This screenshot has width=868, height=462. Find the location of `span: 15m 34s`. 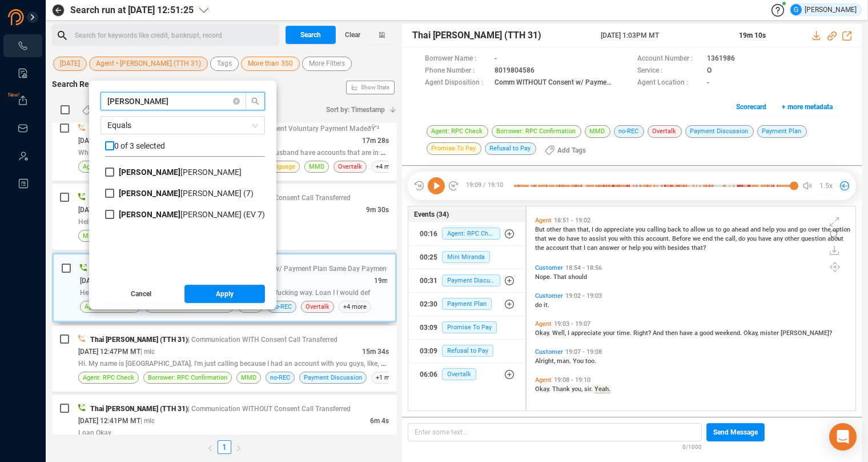

span: 15m 34s is located at coordinates (375, 352).